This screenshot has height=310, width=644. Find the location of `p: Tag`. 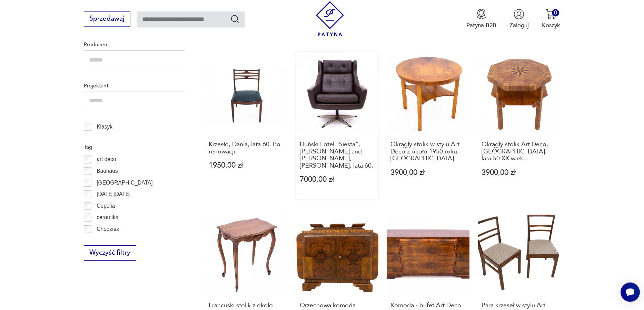

p: Tag is located at coordinates (134, 147).